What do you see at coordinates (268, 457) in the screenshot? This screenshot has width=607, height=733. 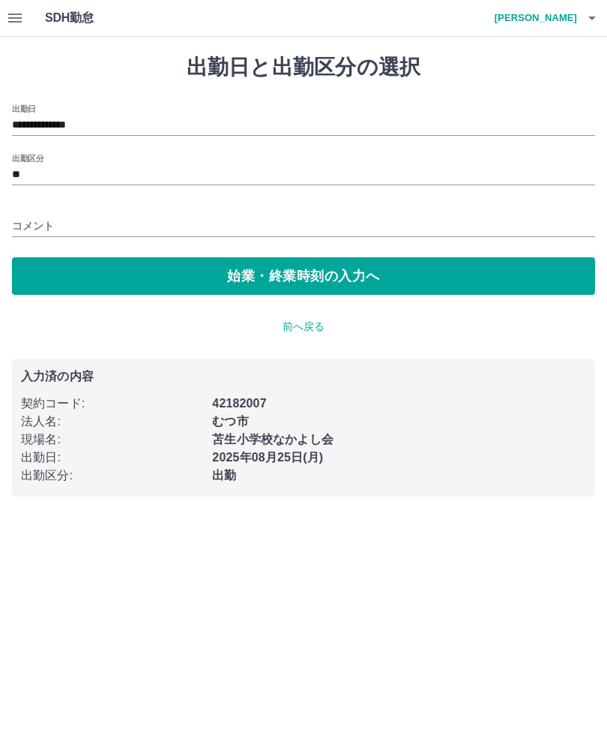 I see `b: 2025年08月25日(月)` at bounding box center [268, 457].